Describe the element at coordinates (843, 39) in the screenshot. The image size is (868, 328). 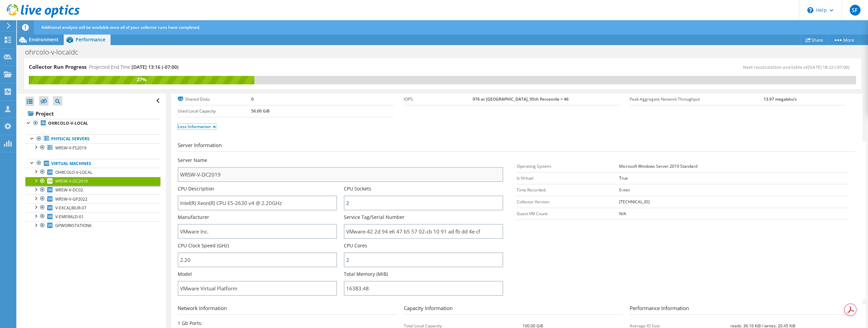
I see `a: More` at that location.